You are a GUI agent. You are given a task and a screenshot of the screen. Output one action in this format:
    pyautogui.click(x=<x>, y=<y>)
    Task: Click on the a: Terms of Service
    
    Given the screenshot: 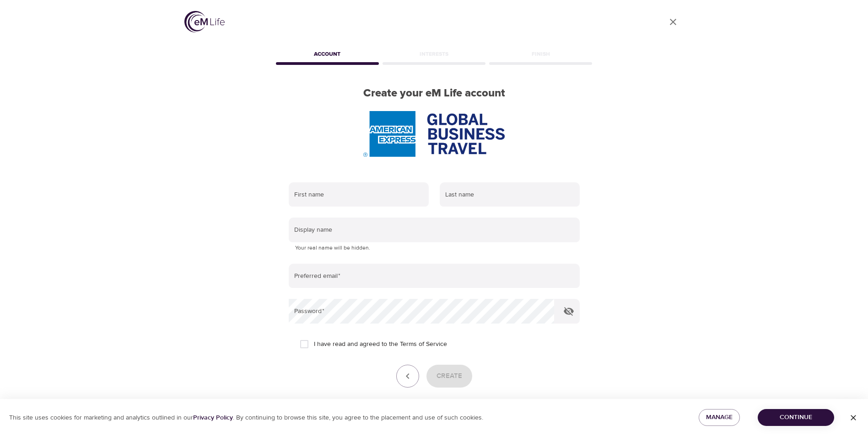 What is the action you would take?
    pyautogui.click(x=423, y=344)
    